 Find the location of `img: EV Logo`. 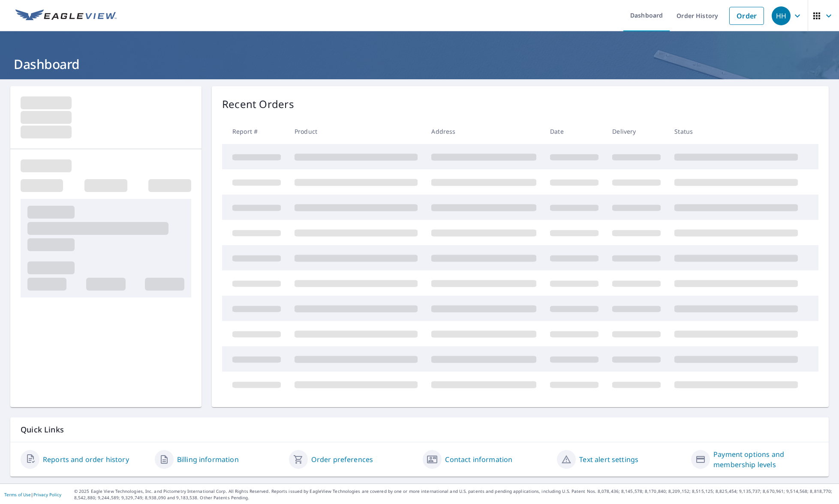

img: EV Logo is located at coordinates (66, 16).